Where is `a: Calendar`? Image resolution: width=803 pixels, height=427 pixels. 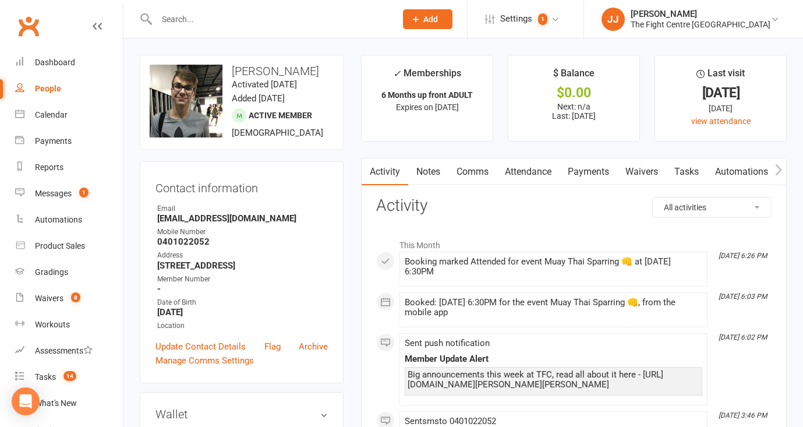
a: Calendar is located at coordinates (69, 115).